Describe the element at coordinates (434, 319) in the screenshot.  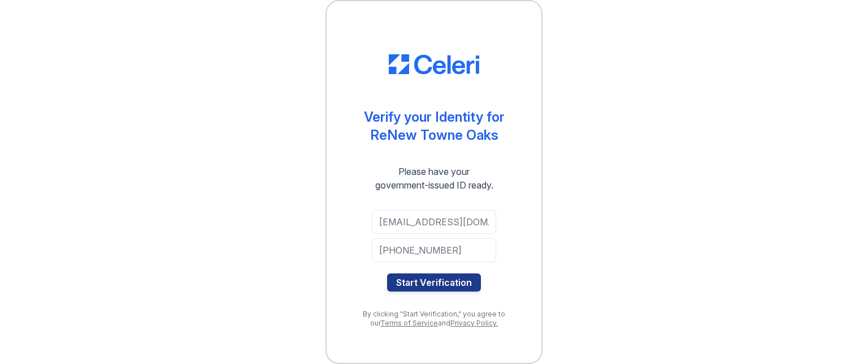
I see `div: By clicking "Start Verification," you agree to our and` at that location.